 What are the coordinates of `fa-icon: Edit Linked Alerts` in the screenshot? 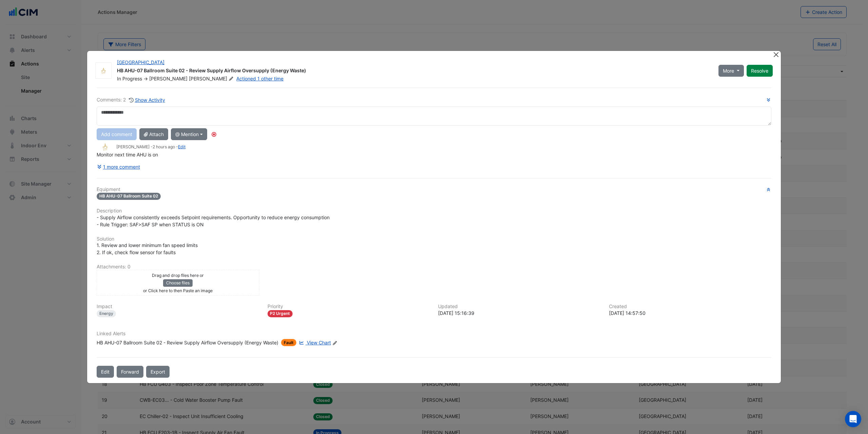 It's located at (335, 343).